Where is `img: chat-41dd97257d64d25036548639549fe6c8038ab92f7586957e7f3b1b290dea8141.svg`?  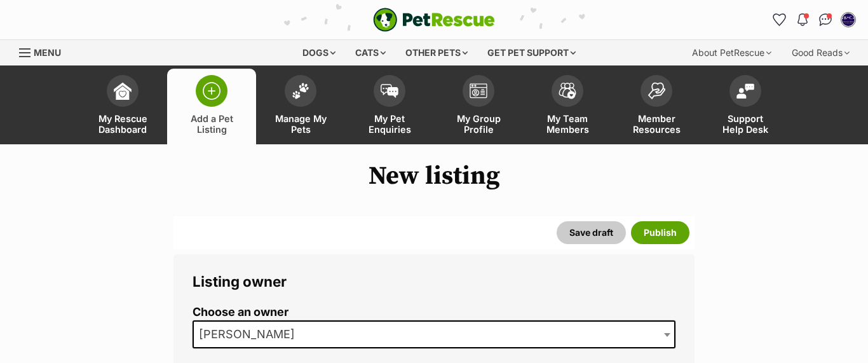 img: chat-41dd97257d64d25036548639549fe6c8038ab92f7586957e7f3b1b290dea8141.svg is located at coordinates (825, 20).